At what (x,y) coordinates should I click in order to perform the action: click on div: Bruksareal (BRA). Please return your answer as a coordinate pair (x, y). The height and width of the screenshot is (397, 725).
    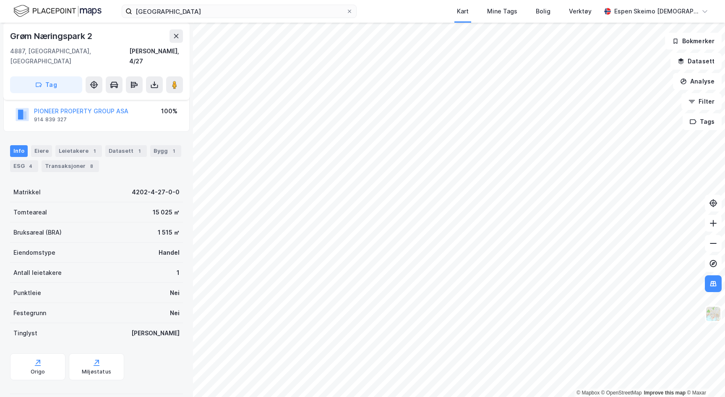
    Looking at the image, I should click on (37, 232).